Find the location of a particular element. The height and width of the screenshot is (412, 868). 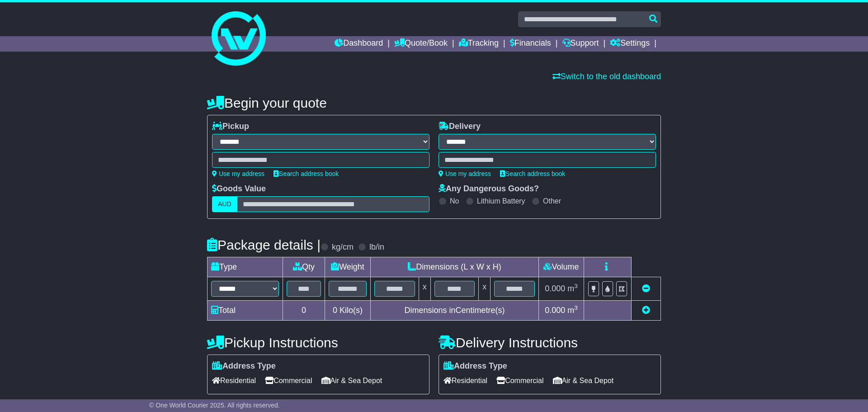

a: Quote/Book is located at coordinates (421, 44).